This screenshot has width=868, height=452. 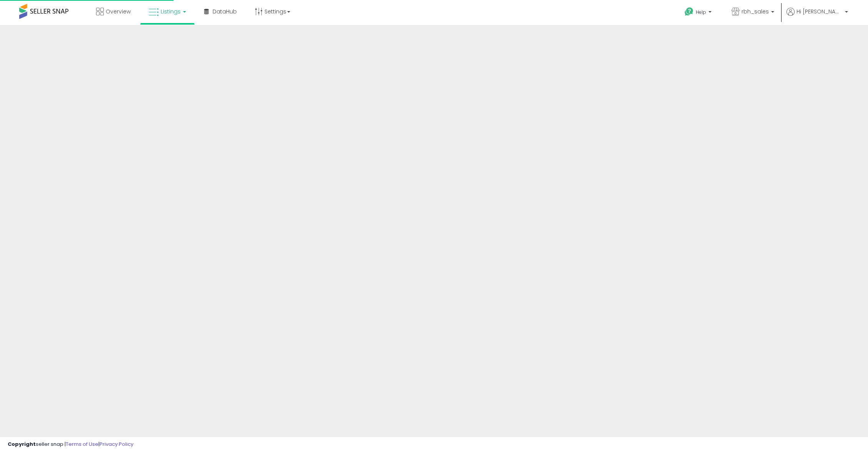 What do you see at coordinates (689, 12) in the screenshot?
I see `i: Get Help` at bounding box center [689, 12].